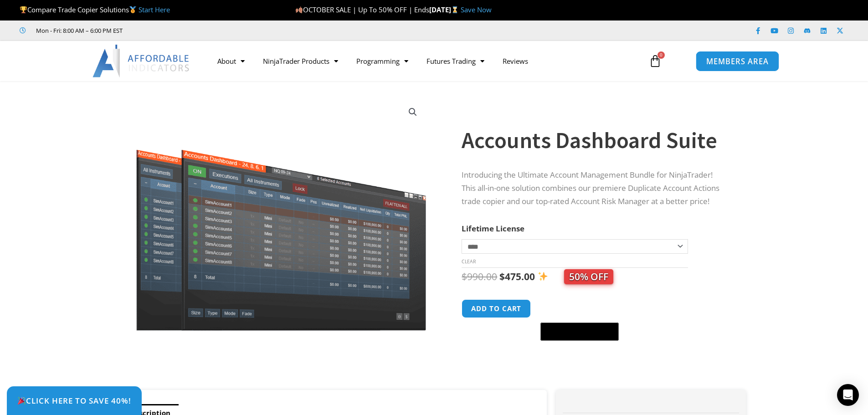 The image size is (868, 415). What do you see at coordinates (655, 61) in the screenshot?
I see `a: 0` at bounding box center [655, 61].